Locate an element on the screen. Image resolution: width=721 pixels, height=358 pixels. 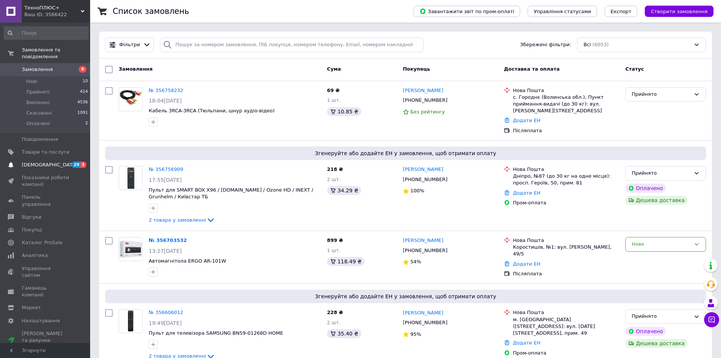
span: Управління статусами is located at coordinates (562, 11).